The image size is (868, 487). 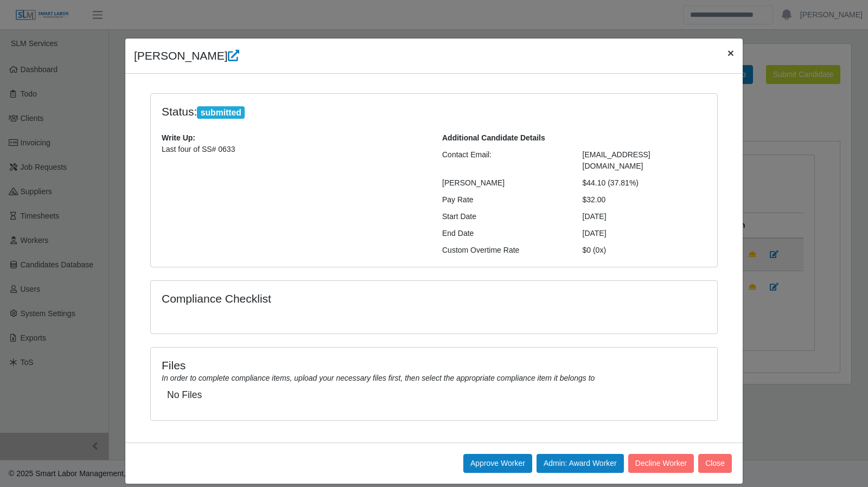 What do you see at coordinates (221, 113) in the screenshot?
I see `span: submitted` at bounding box center [221, 113].